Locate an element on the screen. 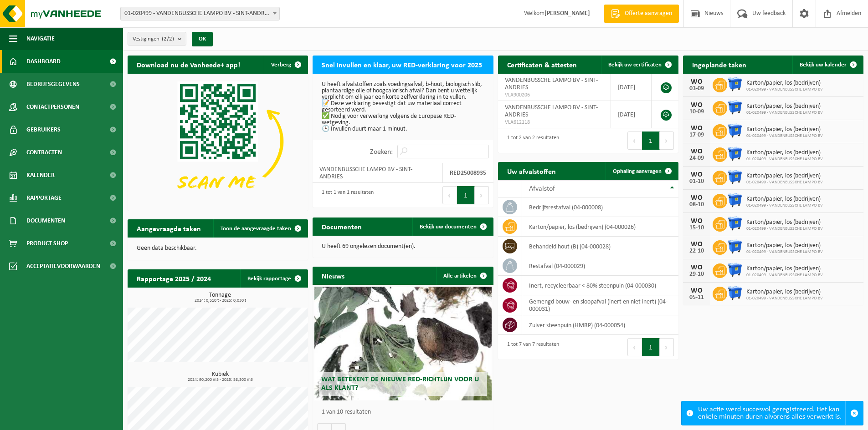 This screenshot has height=430, width=868. td: inert, recycleerbaar < 80% steenpuin (04-000030) is located at coordinates (600, 286).